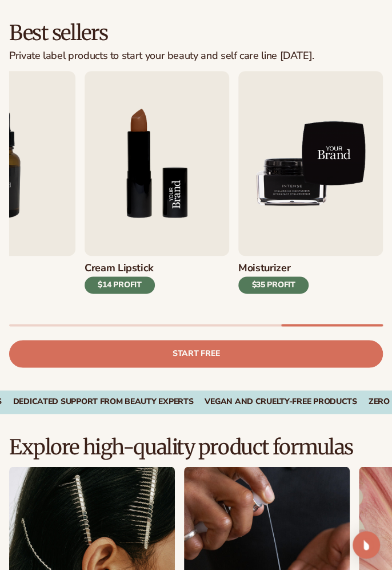  Describe the element at coordinates (104, 402) in the screenshot. I see `div: DEDICATED SUPPORT FROM BEAUTY EXPERTS` at that location.